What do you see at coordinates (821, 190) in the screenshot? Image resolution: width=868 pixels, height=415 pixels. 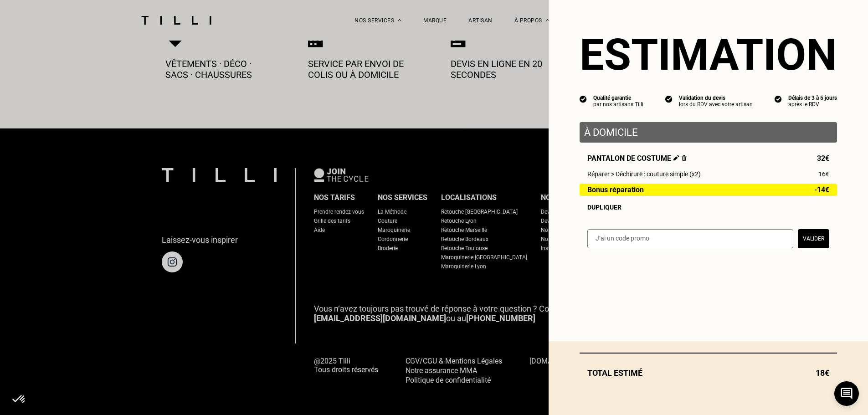 I see `span: -14€` at bounding box center [821, 190].